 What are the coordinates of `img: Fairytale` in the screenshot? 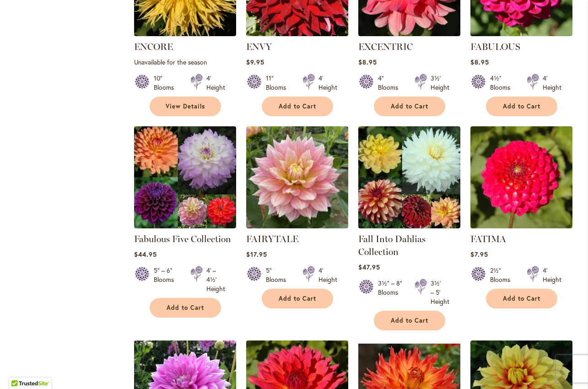 It's located at (297, 177).